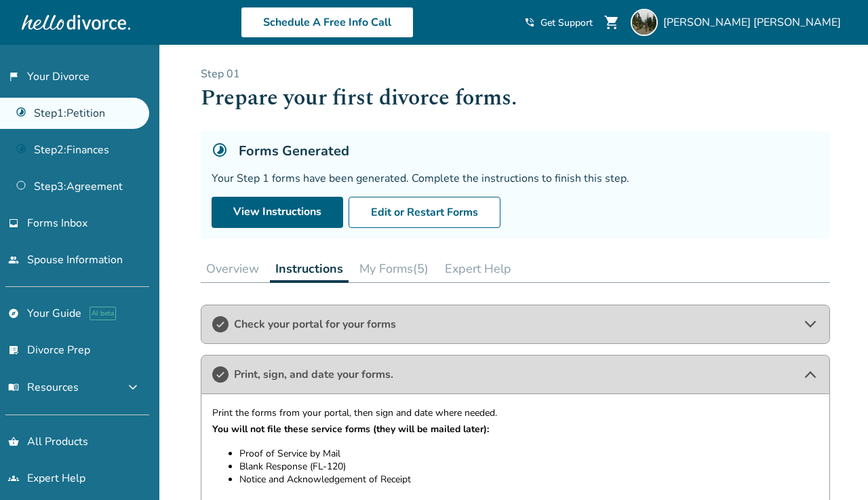 The width and height of the screenshot is (868, 500). Describe the element at coordinates (529, 453) in the screenshot. I see `li: Proof of Service by Mail` at that location.